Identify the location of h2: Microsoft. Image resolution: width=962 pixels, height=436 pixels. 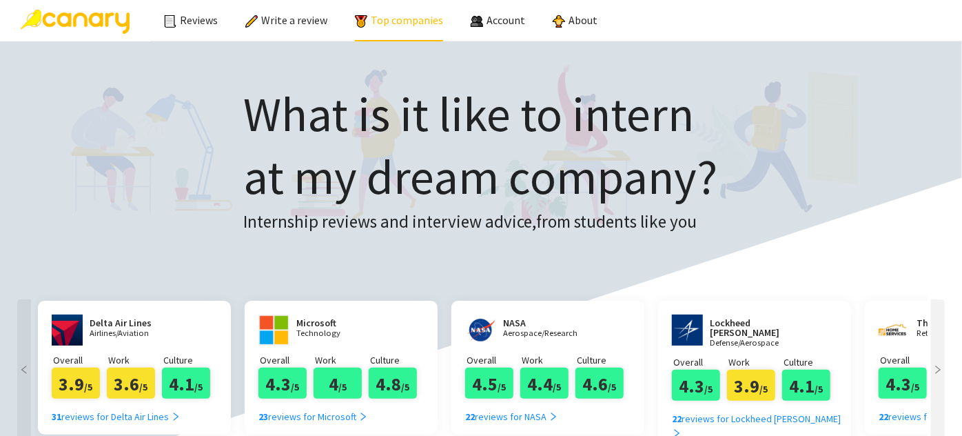
(338, 323).